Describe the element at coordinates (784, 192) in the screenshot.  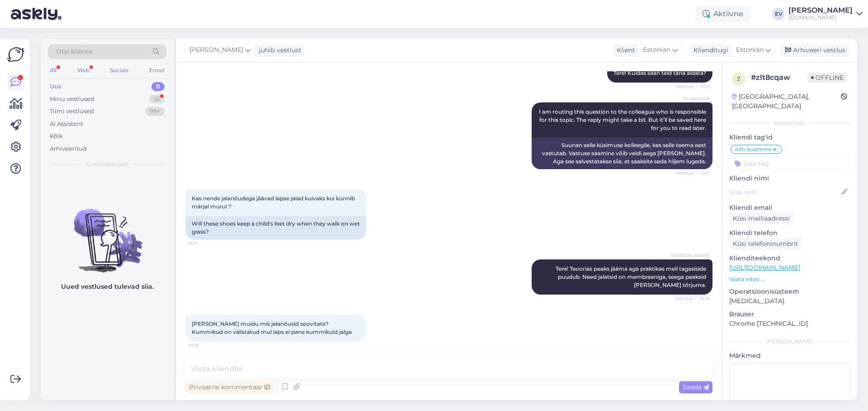
I see `input: Lisa nimi` at that location.